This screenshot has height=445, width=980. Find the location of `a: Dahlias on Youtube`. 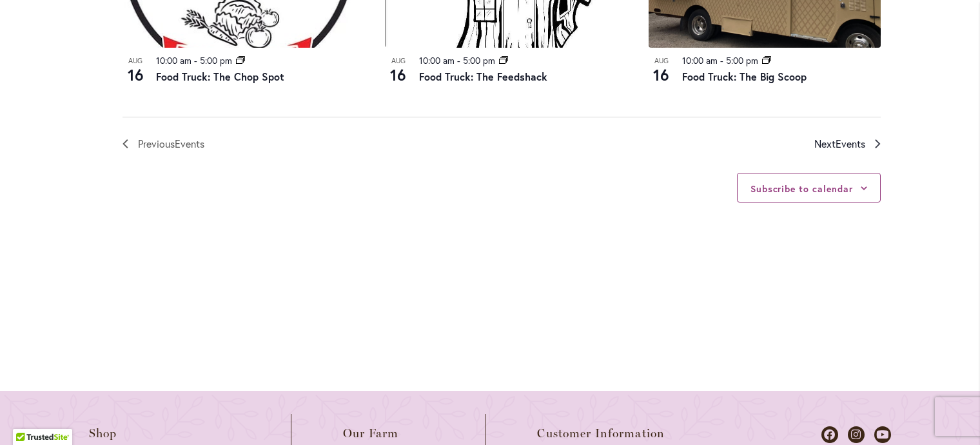

a: Dahlias on Youtube is located at coordinates (883, 435).